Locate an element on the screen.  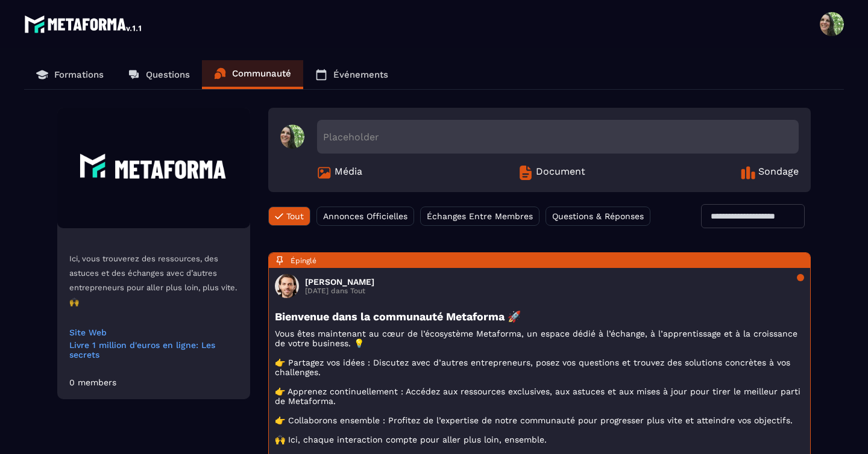
p: Ici, vous trouverez des ressources, des astuces et des échanges avec d’autres entrepreneurs pour ... is located at coordinates (154, 281).